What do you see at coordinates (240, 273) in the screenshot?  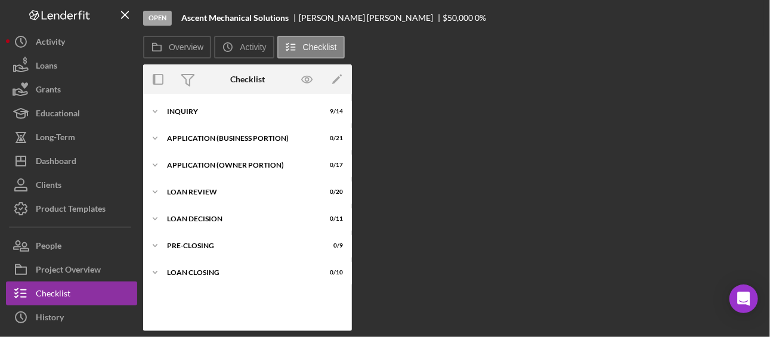 I see `div: LOAN CLOSING` at bounding box center [240, 273].